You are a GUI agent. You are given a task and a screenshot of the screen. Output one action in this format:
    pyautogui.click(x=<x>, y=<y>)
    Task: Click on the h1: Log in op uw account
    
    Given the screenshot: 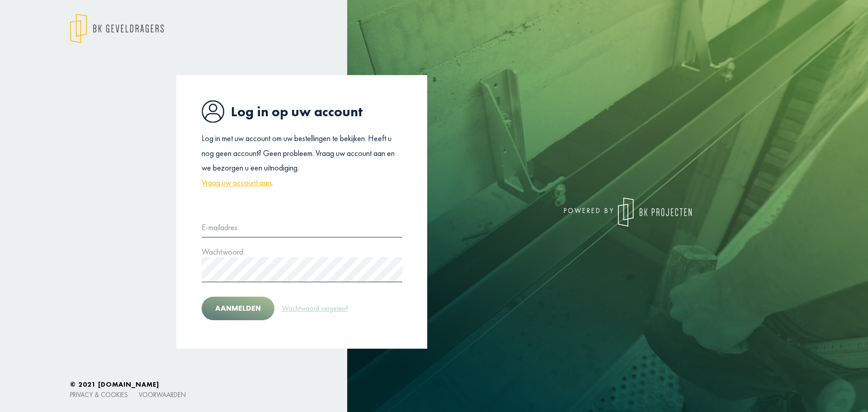 What is the action you would take?
    pyautogui.click(x=302, y=111)
    